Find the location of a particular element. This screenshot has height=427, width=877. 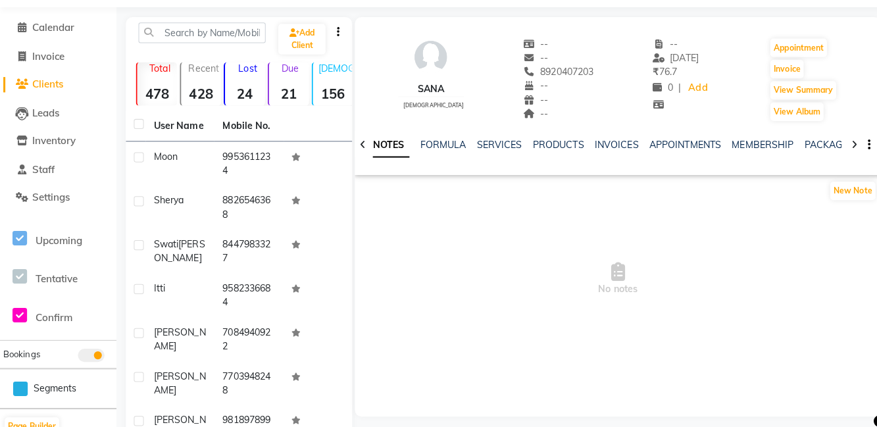

span: Clients is located at coordinates (47, 83).